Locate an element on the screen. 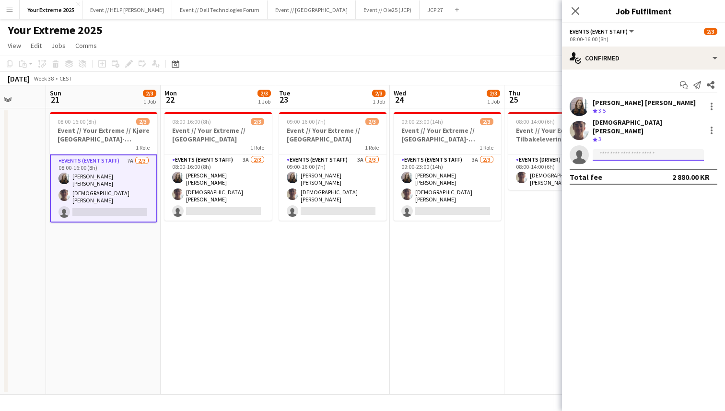 This screenshot has height=411, width=725. a: Edit is located at coordinates (36, 46).